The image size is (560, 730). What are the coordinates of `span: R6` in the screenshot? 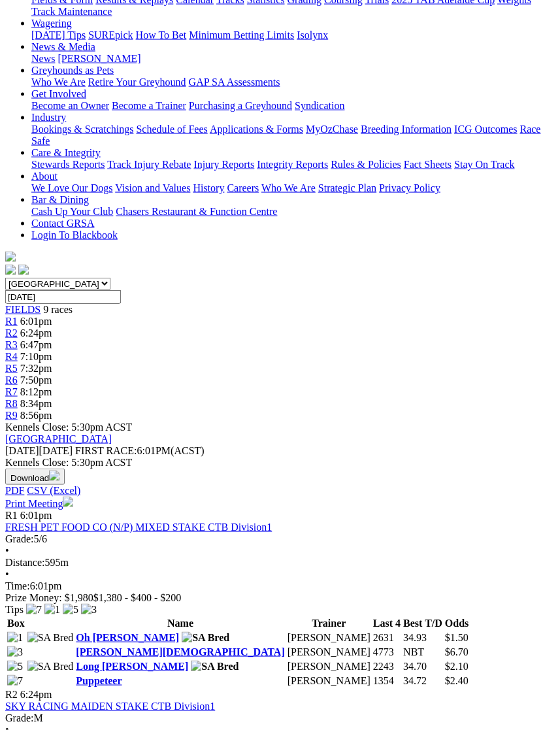 It's located at (11, 380).